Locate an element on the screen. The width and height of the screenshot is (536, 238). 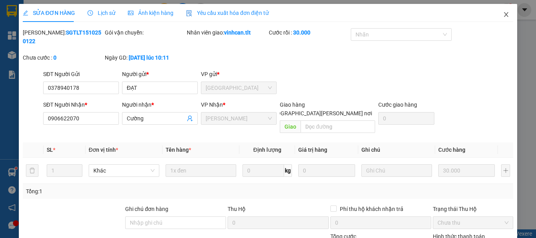
span: VP Nhận is located at coordinates (212, 105).